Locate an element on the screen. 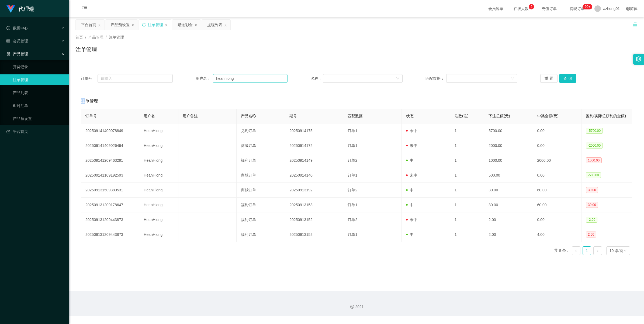 The image size is (644, 324). li: 上一页 is located at coordinates (576, 251).